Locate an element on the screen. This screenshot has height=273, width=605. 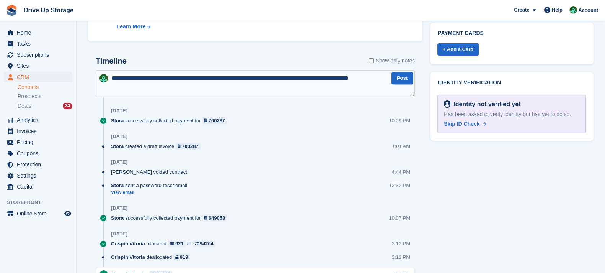
span: Pricing is located at coordinates (40, 142).